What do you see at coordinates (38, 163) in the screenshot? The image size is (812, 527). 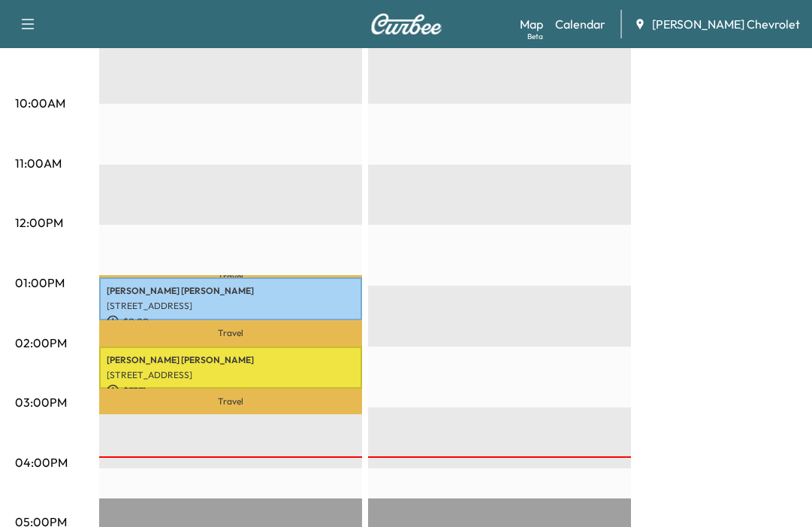 I see `p: 11:00AM` at bounding box center [38, 163].